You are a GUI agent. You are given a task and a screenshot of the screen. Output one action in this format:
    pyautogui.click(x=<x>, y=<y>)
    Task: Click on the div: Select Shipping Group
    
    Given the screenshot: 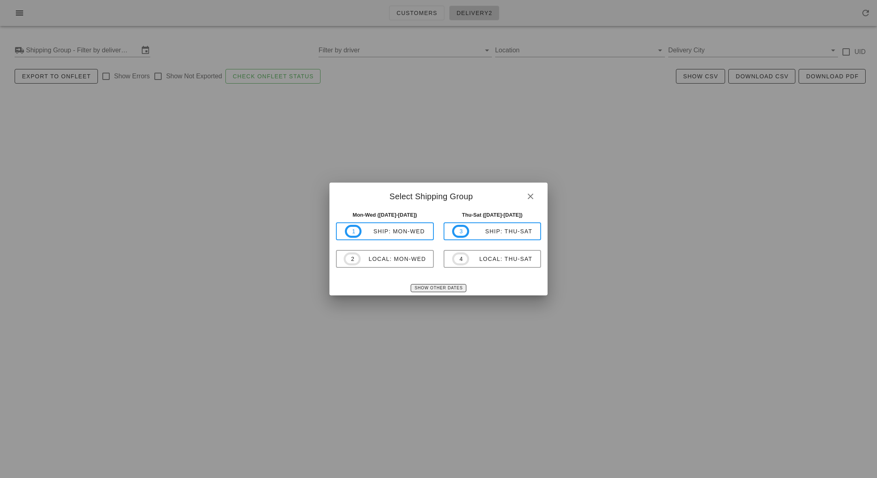 What is the action you would take?
    pyautogui.click(x=438, y=195)
    